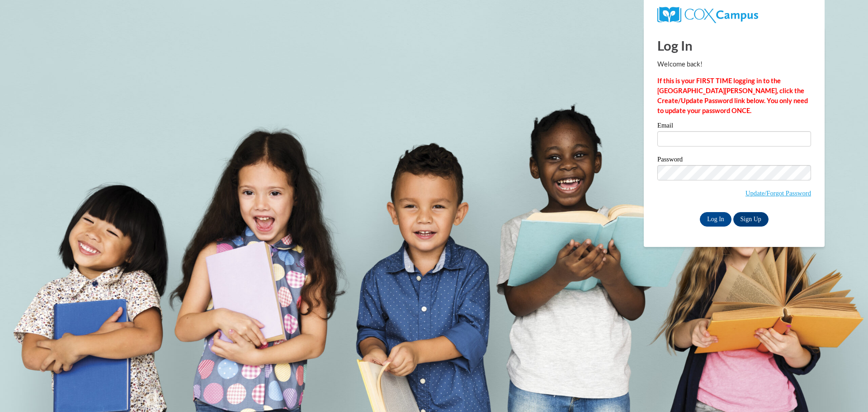 This screenshot has width=868, height=412. What do you see at coordinates (734, 161) in the screenshot?
I see `label: Password` at bounding box center [734, 161].